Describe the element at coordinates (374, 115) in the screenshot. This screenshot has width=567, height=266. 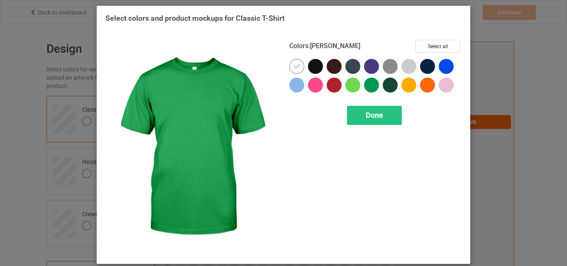
I see `span: Done` at that location.